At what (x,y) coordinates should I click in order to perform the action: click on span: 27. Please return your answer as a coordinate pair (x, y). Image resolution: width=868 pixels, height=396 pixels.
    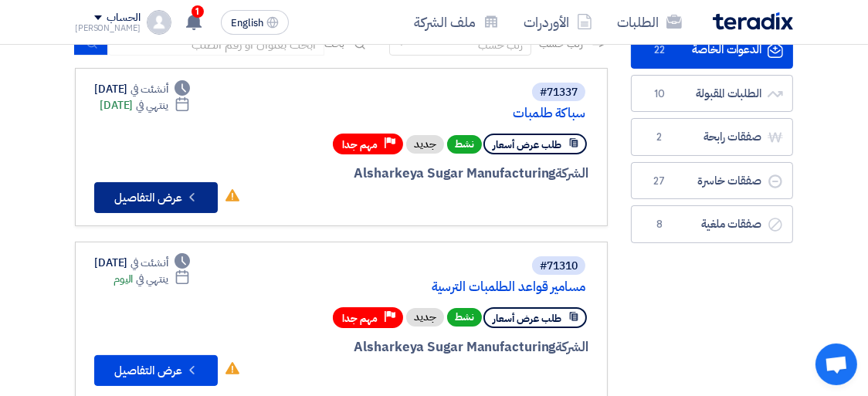
    Looking at the image, I should click on (659, 182).